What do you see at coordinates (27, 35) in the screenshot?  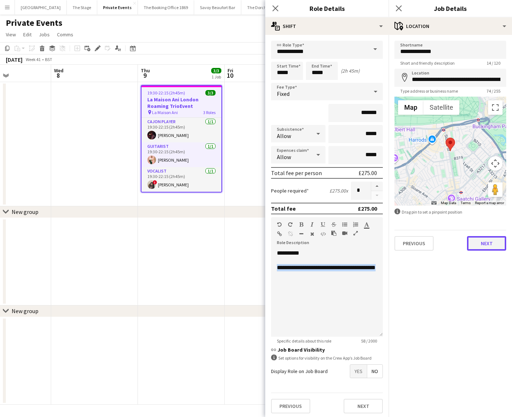 I see `a: Edit` at bounding box center [27, 35].